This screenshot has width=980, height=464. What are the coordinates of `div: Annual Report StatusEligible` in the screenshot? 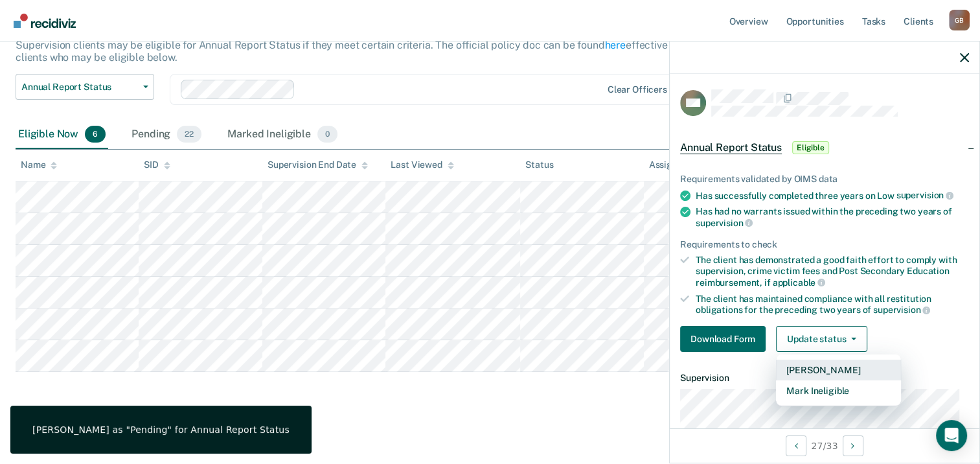 It's located at (824, 148).